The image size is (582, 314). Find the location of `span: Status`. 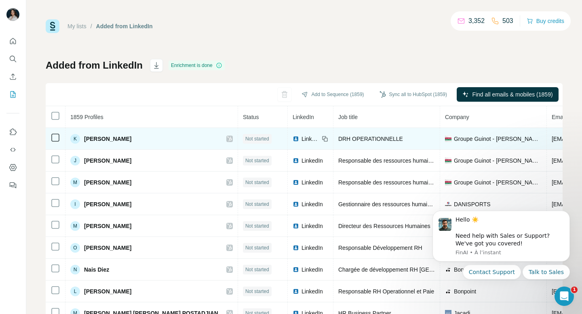

span: Status is located at coordinates (251, 117).